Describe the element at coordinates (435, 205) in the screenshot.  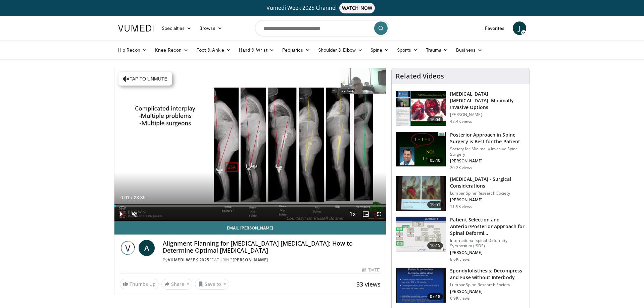
I see `span: 19:51` at that location.